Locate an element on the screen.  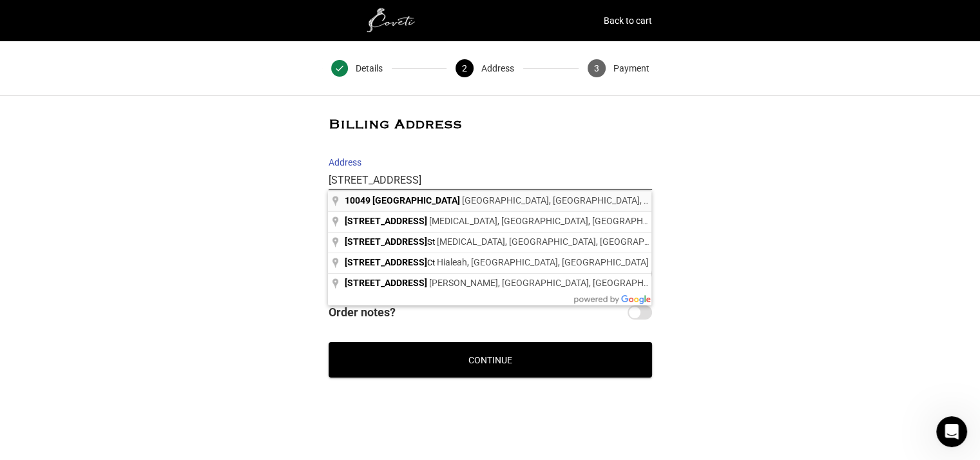
span: St is located at coordinates (390, 241).